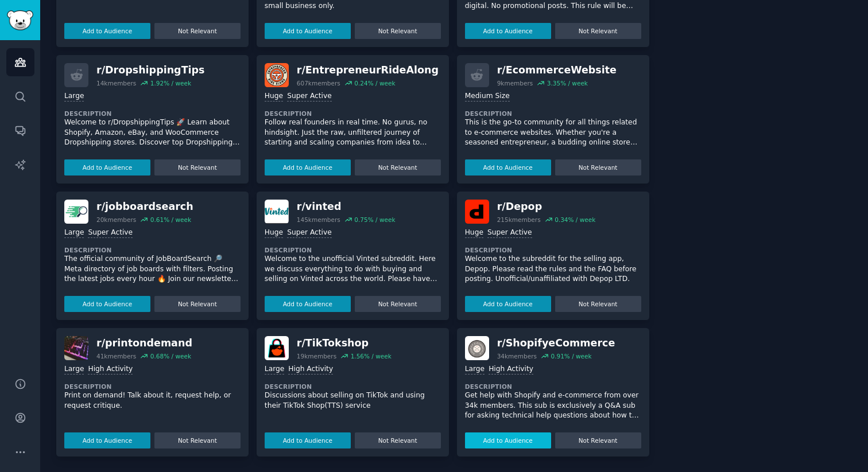  I want to click on div: r/ DropshippingTips, so click(150, 70).